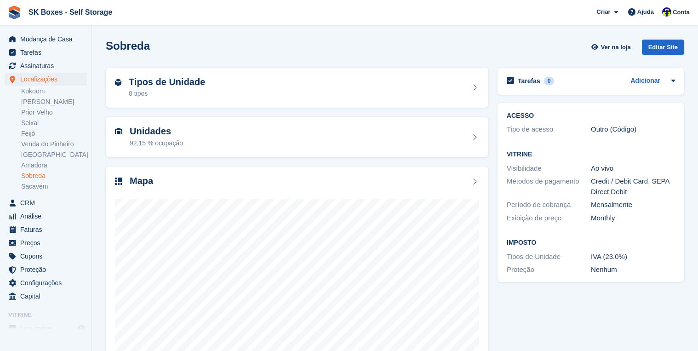  I want to click on span: Capital, so click(48, 296).